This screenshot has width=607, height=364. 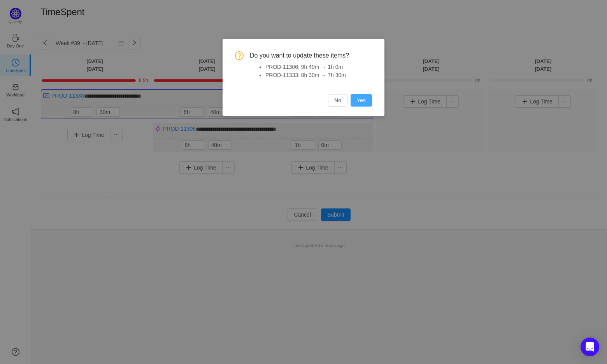 I want to click on li: PROD-11306: 9h 40m → 1h 0m, so click(x=319, y=67).